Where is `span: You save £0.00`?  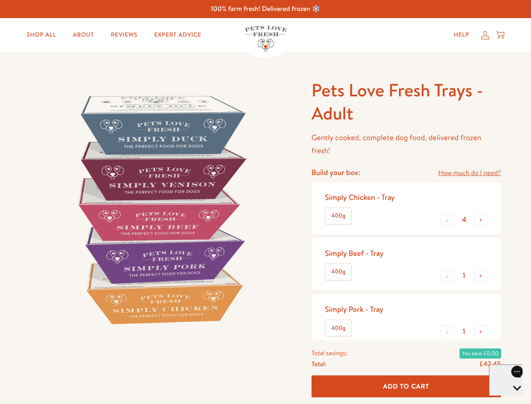 span: You save £0.00 is located at coordinates (480, 353).